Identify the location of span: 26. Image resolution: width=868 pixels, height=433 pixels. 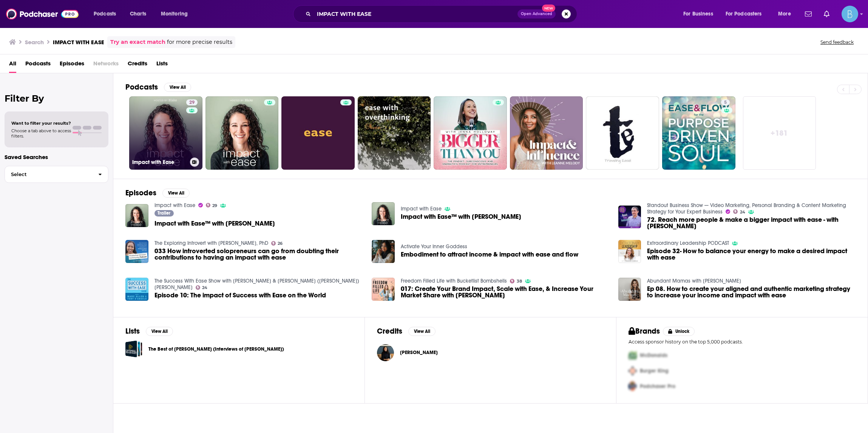
(280, 243).